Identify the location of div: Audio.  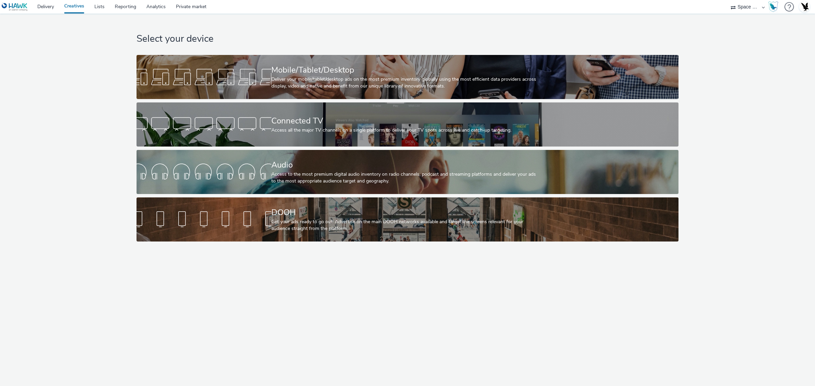
(406, 165).